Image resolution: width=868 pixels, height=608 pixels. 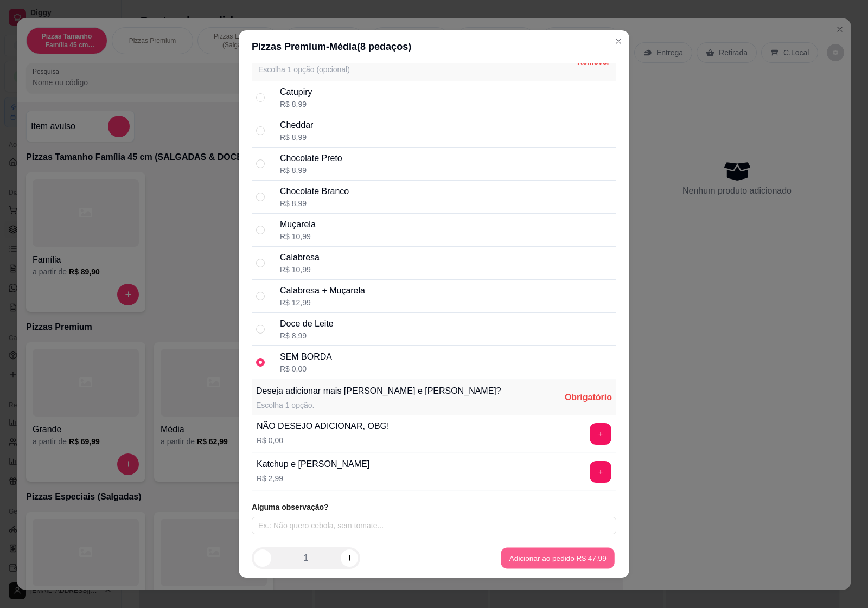 What do you see at coordinates (434, 46) in the screenshot?
I see `div: Pizzas Premium - Média ( 8 pedaços)` at bounding box center [434, 46].